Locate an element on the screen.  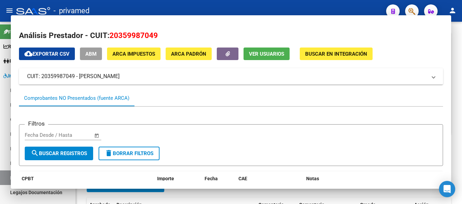
datatable-header-cell: CAE is located at coordinates (270, 178).